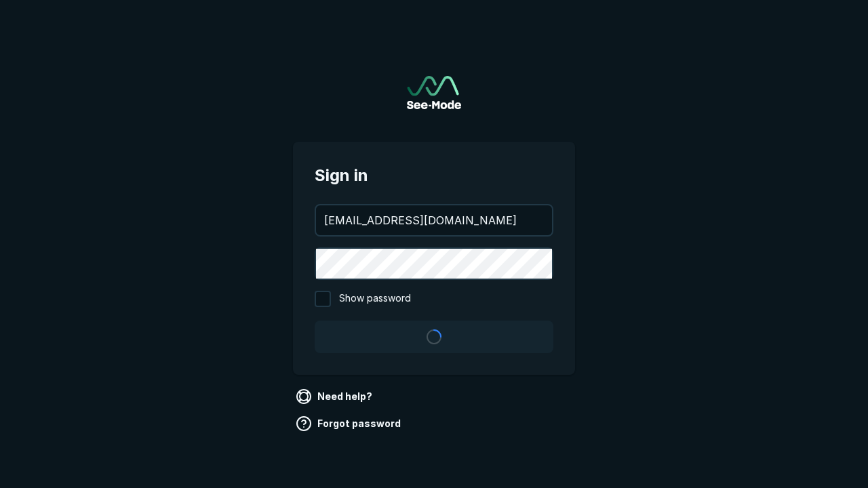 The width and height of the screenshot is (868, 488). I want to click on a: Go to sign in, so click(434, 92).